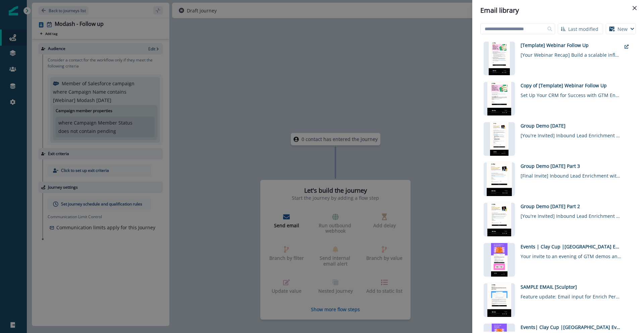 Image resolution: width=644 pixels, height=333 pixels. What do you see at coordinates (571, 45) in the screenshot?
I see `div: [Template] Webinar Follow Up` at bounding box center [571, 45].